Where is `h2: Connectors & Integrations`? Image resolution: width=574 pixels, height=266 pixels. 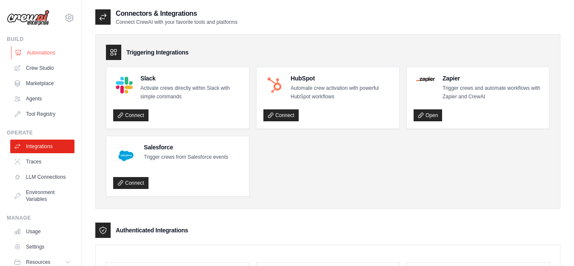 h2: Connectors & Integrations is located at coordinates (177, 14).